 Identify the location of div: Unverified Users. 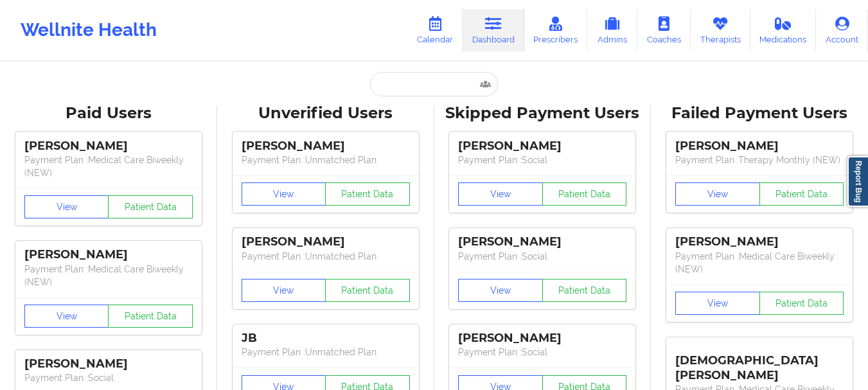
(326, 113).